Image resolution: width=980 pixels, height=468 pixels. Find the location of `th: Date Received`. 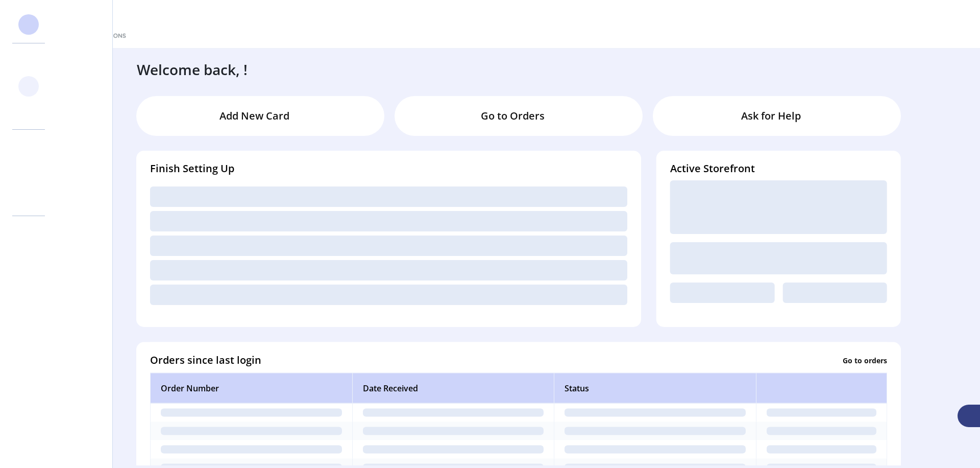

th: Date Received is located at coordinates (453, 388).